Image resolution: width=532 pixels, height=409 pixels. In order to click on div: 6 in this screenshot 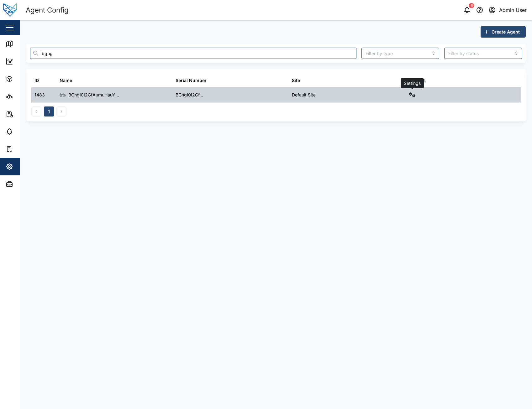, I will do `click(471, 6)`.